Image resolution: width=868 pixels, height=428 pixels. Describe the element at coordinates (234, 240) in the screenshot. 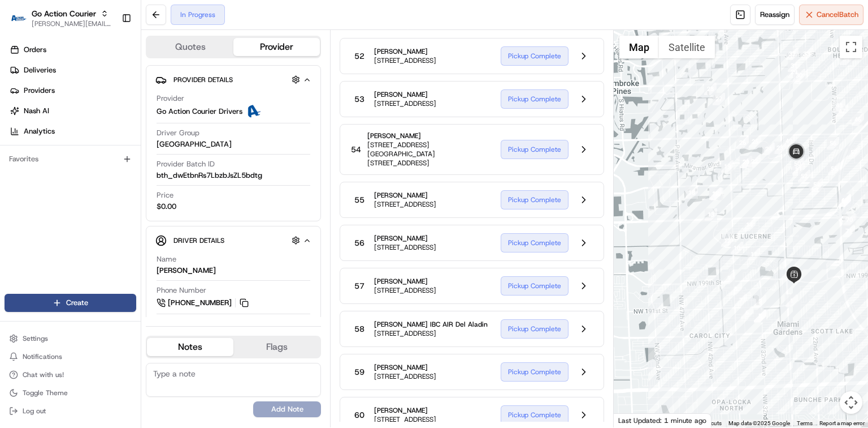

I see `button: Driver Details` at that location.